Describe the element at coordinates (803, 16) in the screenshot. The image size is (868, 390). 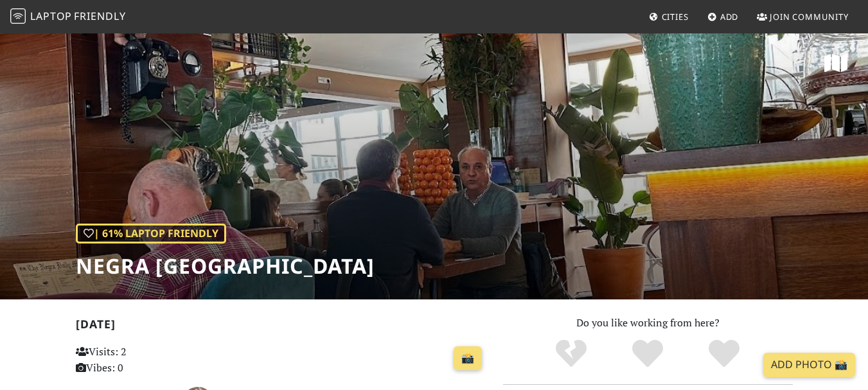
I see `a: Join Community` at that location.